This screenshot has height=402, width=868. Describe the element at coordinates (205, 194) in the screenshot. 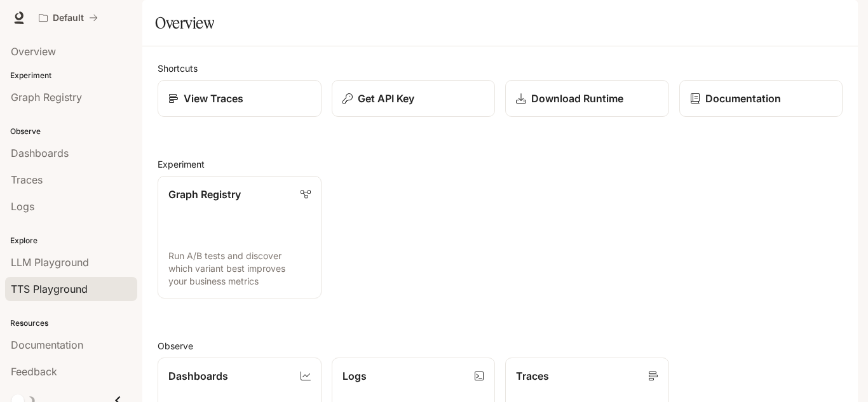

I see `p: Graph Registry` at that location.